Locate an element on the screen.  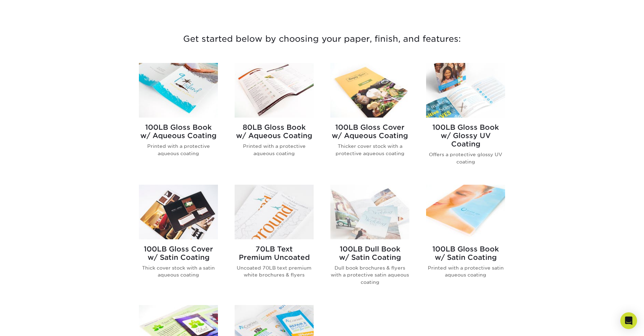
img: 100LB Gloss Cover<br/>w/ Satin Coating Brochures & Flyers is located at coordinates (179, 212).